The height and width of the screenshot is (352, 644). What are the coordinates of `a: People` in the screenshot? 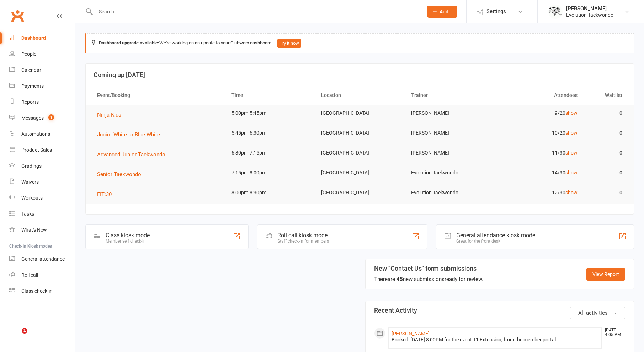 It's located at (42, 54).